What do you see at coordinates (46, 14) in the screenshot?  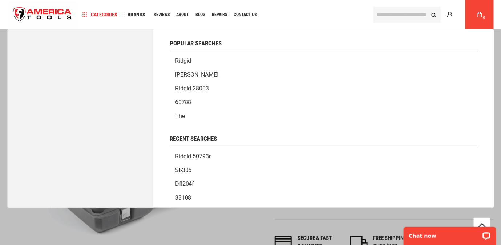 I see `p: Chat now` at bounding box center [46, 14].